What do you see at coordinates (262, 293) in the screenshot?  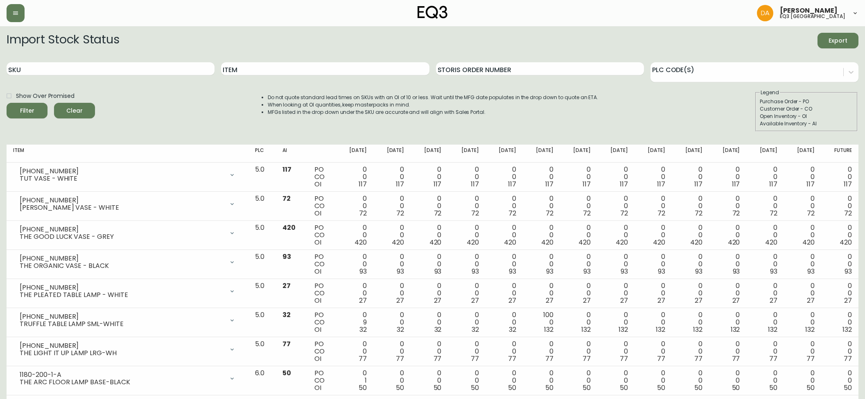 I see `td: 5.0` at bounding box center [262, 293].